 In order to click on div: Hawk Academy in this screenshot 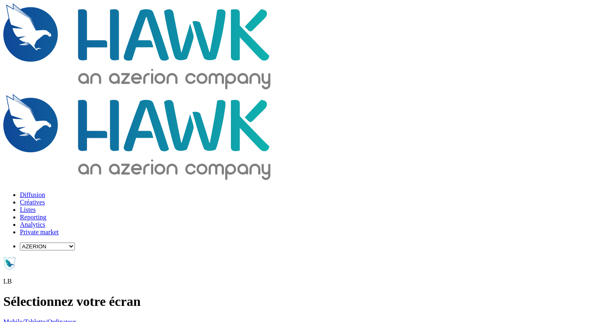, I will do `click(298, 264)`.